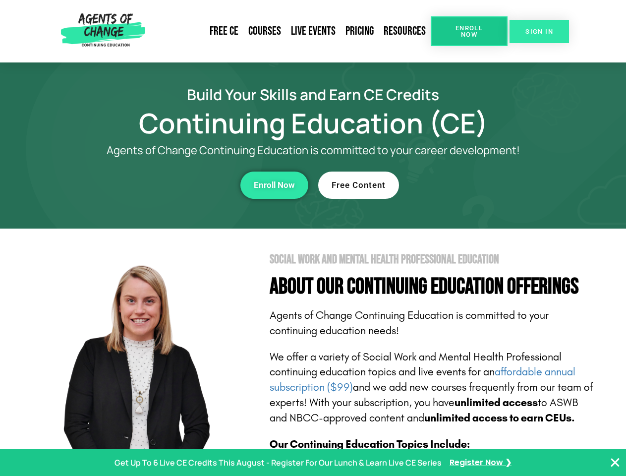 The image size is (626, 476). Describe the element at coordinates (433, 387) in the screenshot. I see `p: We offer a variety of Social Work and Mental Health Professional continuing education topics and ...` at that location.